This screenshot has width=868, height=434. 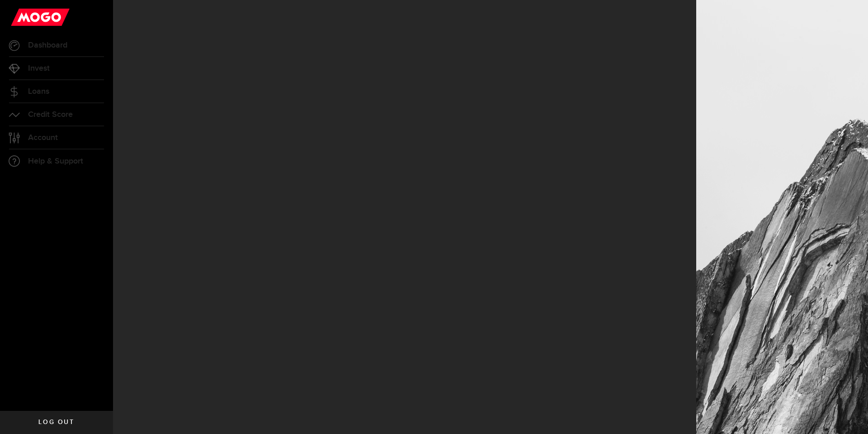 What do you see at coordinates (50, 115) in the screenshot?
I see `span: Credit Score` at bounding box center [50, 115].